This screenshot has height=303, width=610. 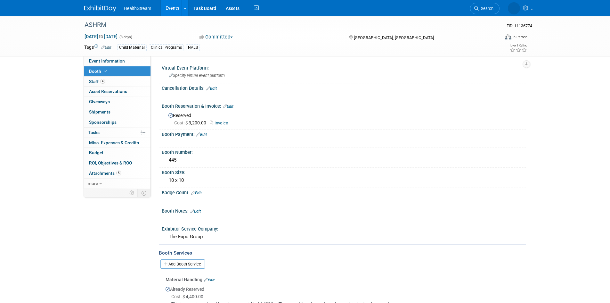 What do you see at coordinates (101, 37) in the screenshot?
I see `span: to` at bounding box center [101, 37].